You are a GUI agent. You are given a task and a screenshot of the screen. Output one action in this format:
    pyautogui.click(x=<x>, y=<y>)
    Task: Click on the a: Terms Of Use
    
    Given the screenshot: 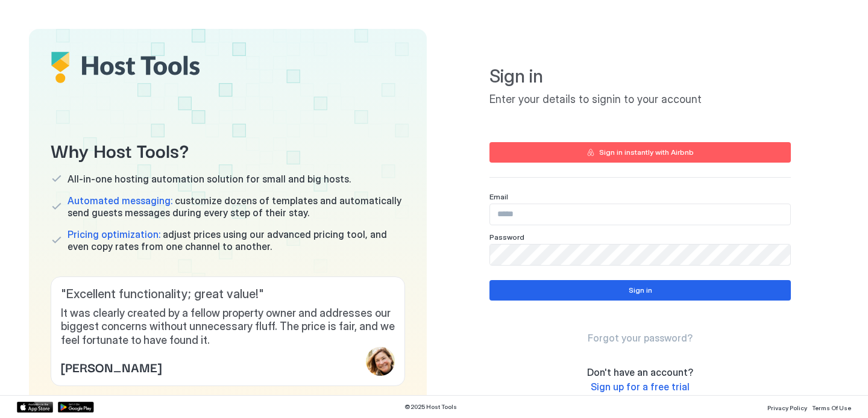 What is the action you would take?
    pyautogui.click(x=831, y=407)
    